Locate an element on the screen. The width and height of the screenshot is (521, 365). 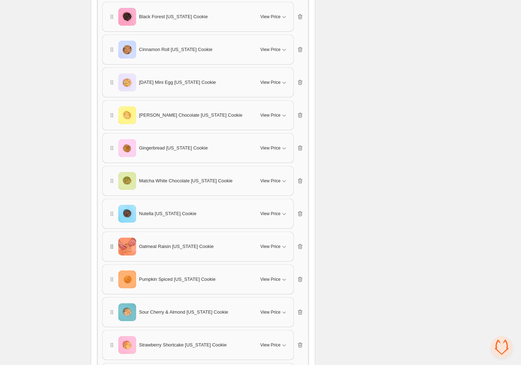
img: Ginger White Chocolate New York Cookie is located at coordinates (127, 115).